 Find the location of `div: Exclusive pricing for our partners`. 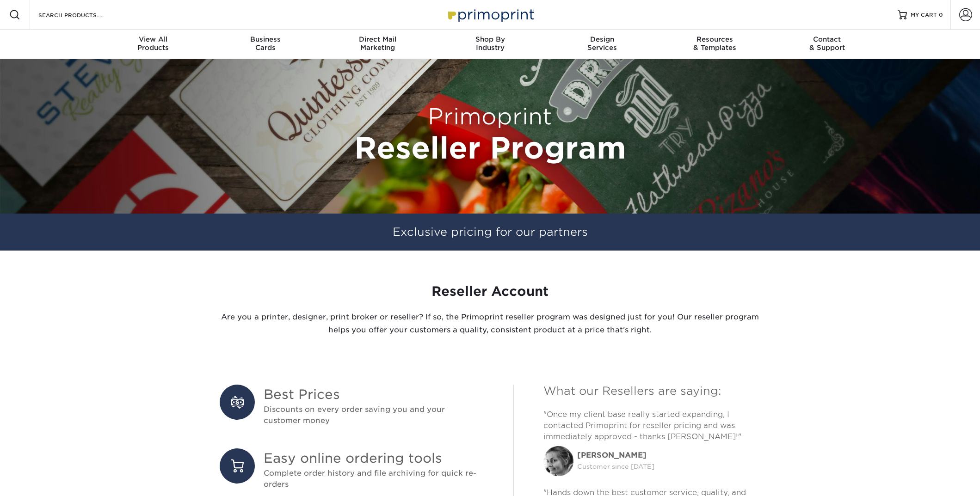

div: Exclusive pricing for our partners is located at coordinates (490, 232).